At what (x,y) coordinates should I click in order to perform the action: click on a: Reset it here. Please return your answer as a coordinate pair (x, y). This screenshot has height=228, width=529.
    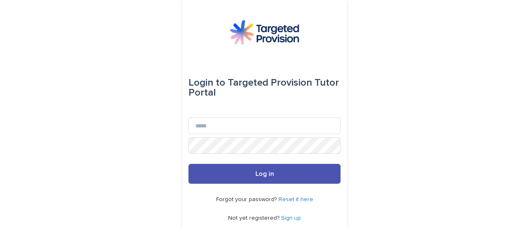
    Looking at the image, I should click on (296, 199).